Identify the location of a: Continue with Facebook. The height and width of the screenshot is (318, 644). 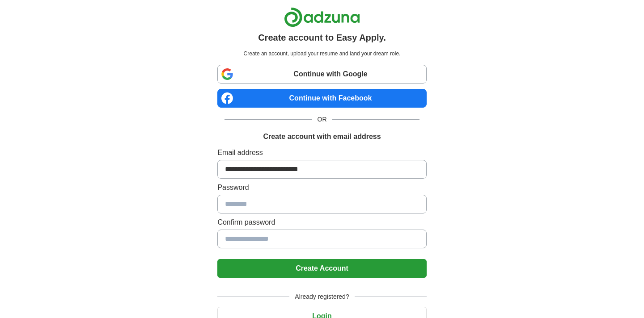
(322, 98).